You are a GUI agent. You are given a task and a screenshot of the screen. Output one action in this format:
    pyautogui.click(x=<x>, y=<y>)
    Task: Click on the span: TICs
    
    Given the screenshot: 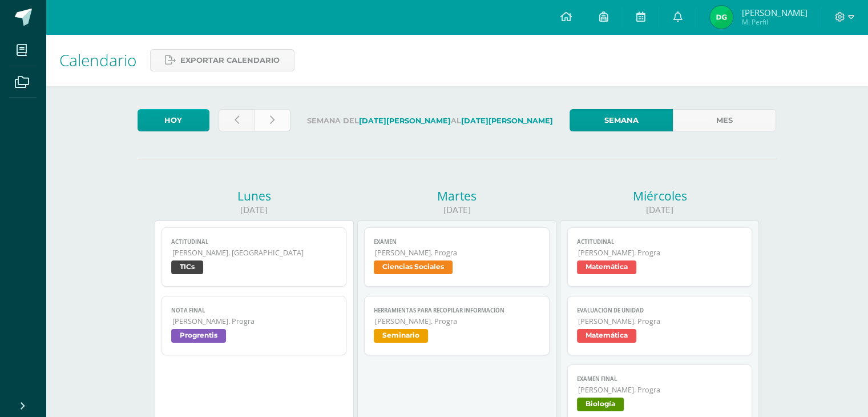 What is the action you would take?
    pyautogui.click(x=187, y=267)
    